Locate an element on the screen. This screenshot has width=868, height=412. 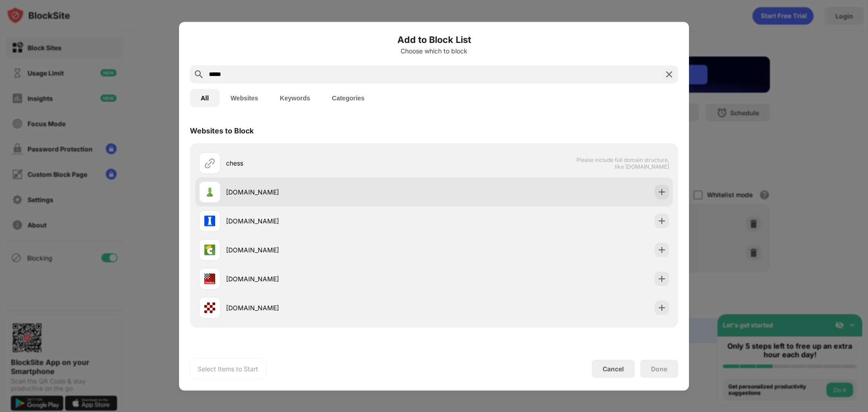
button: Categories is located at coordinates (348, 98).